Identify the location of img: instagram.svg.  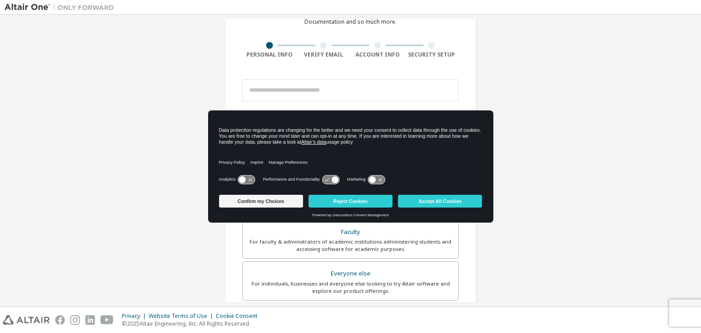
(75, 320).